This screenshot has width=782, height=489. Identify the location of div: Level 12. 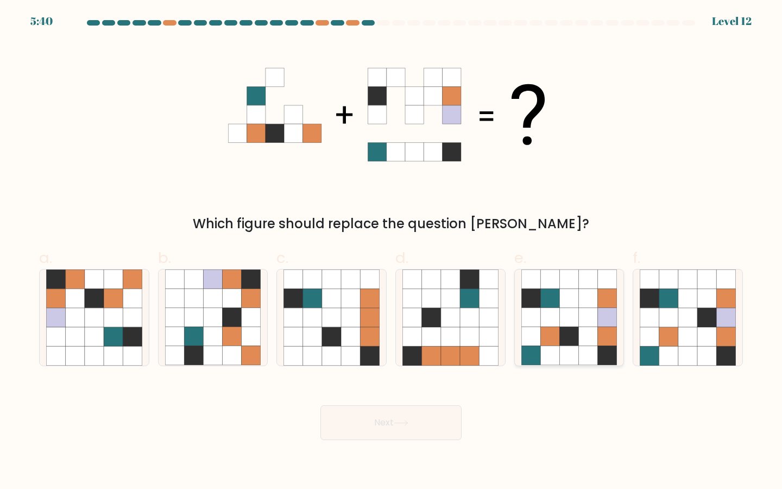
(731, 21).